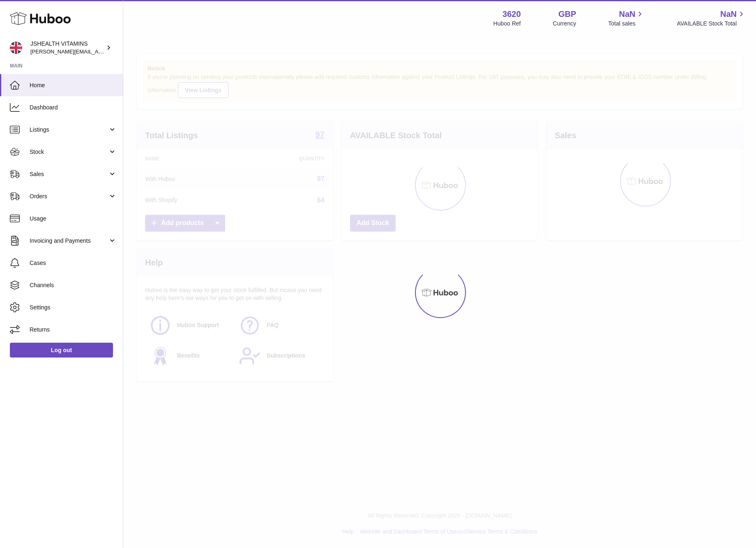 The width and height of the screenshot is (756, 548). Describe the element at coordinates (61, 350) in the screenshot. I see `a: Log out` at that location.